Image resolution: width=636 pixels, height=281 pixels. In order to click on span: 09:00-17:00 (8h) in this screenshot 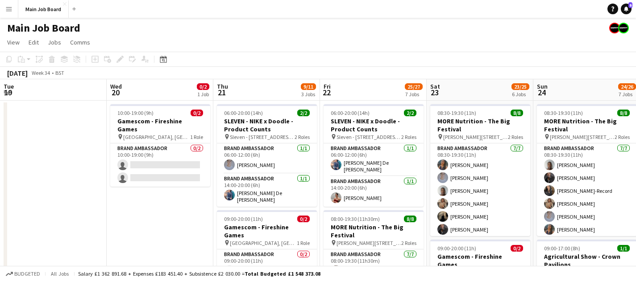, I will do `click(561, 248)`.